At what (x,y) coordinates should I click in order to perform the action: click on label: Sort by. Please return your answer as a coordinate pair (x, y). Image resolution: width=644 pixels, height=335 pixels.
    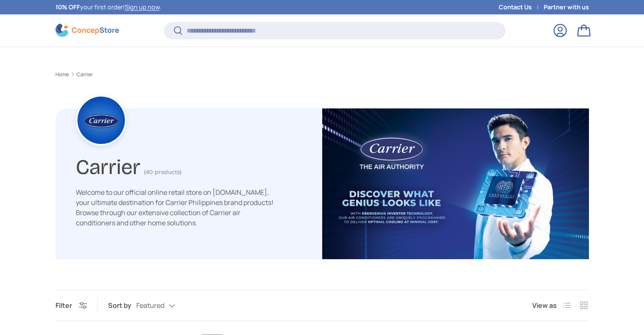
    Looking at the image, I should click on (122, 305).